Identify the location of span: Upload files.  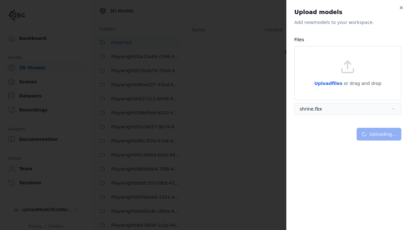
(328, 83).